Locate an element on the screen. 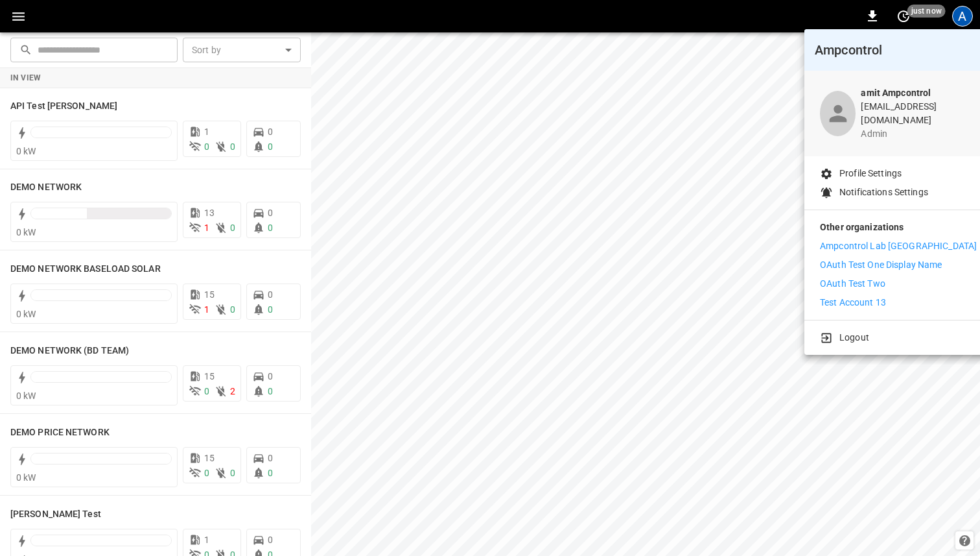 The width and height of the screenshot is (980, 556). b: amit Ampcontrol is located at coordinates (896, 92).